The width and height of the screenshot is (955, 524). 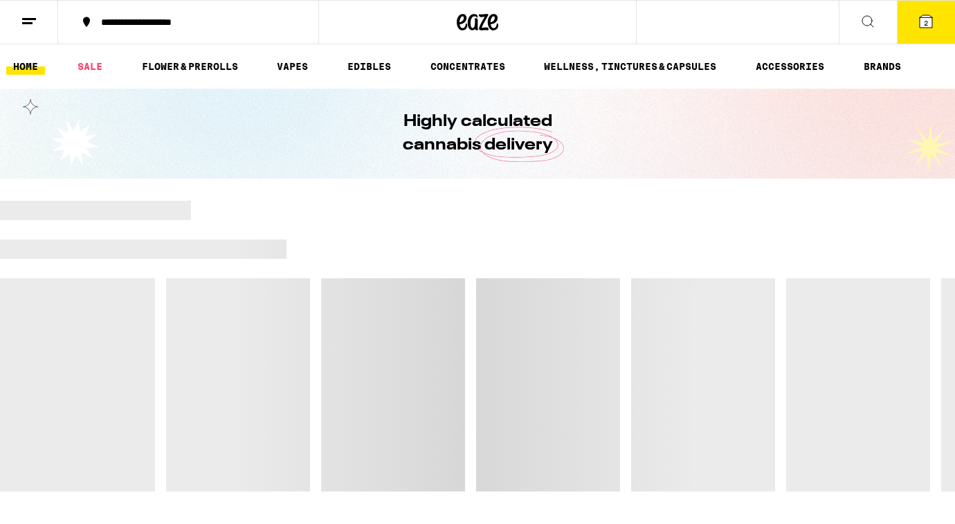 What do you see at coordinates (190, 66) in the screenshot?
I see `a: FLOWER & PREROLLS` at bounding box center [190, 66].